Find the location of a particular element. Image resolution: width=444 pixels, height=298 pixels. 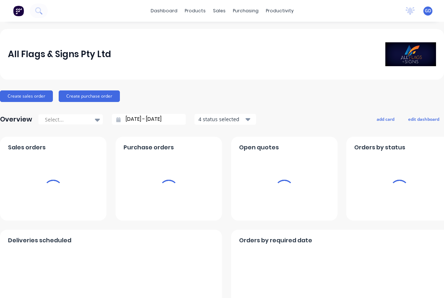

button: 4 status selected is located at coordinates (225, 119).